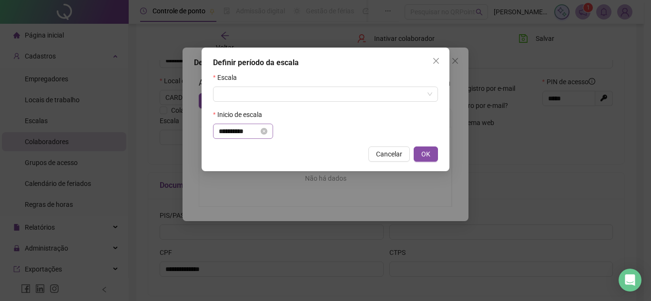 The width and height of the screenshot is (651, 301). Describe the element at coordinates (436, 61) in the screenshot. I see `button: Close` at that location.